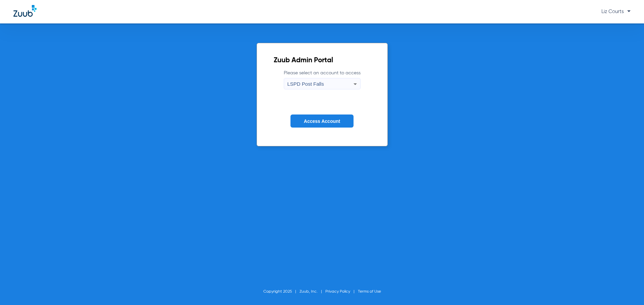 The image size is (644, 305). Describe the element at coordinates (322, 61) in the screenshot. I see `h2: Zuub Admin Portal` at that location.